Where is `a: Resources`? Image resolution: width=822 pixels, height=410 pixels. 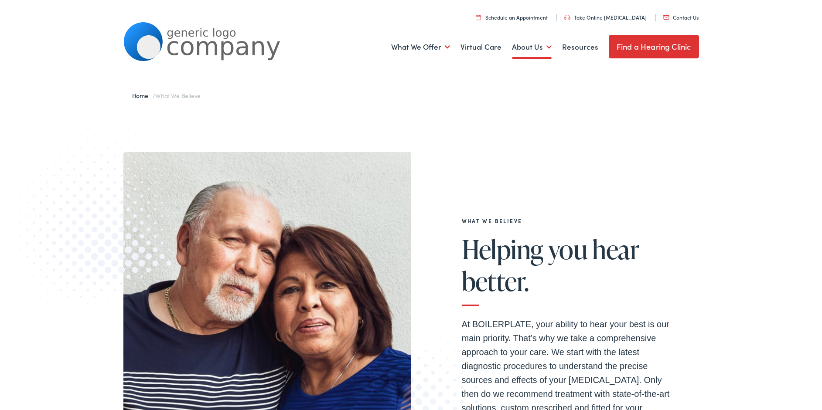 a: Resources is located at coordinates (580, 47).